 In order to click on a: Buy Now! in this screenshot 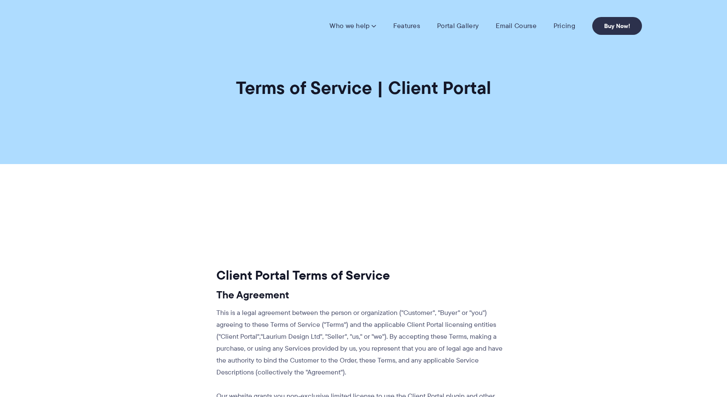, I will do `click(617, 26)`.